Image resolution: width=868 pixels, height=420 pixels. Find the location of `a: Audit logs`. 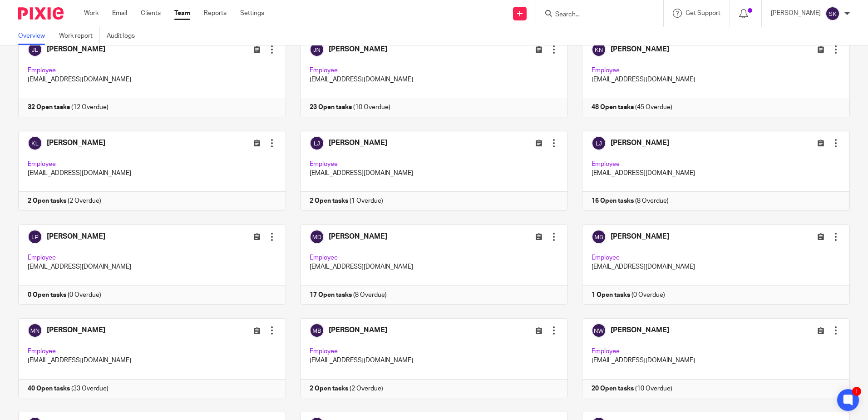

a: Audit logs is located at coordinates (124, 36).